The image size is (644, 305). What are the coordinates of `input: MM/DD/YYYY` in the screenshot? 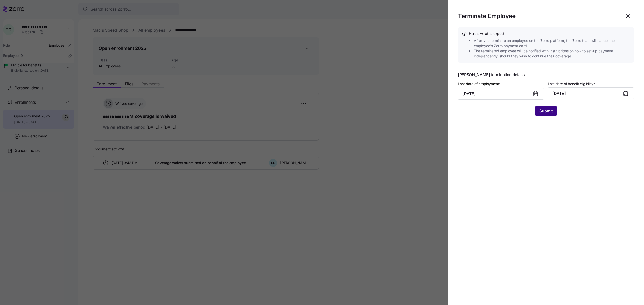 It's located at (501, 94).